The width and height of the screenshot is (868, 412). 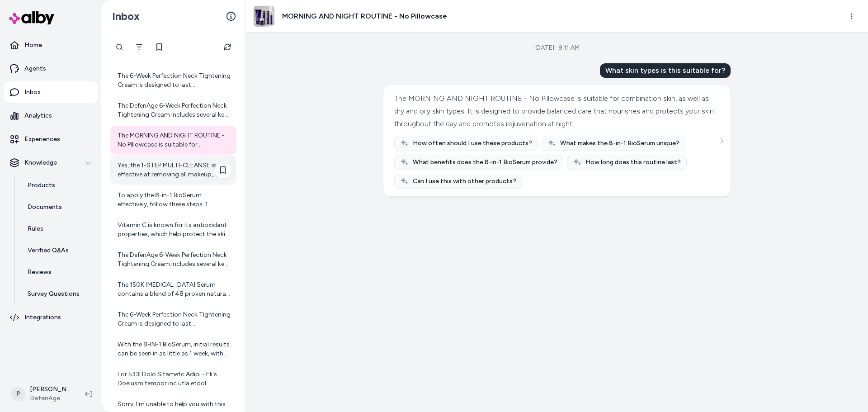 I want to click on span: What benefits does the 8-in-1 BioSerum provide?, so click(x=485, y=162).